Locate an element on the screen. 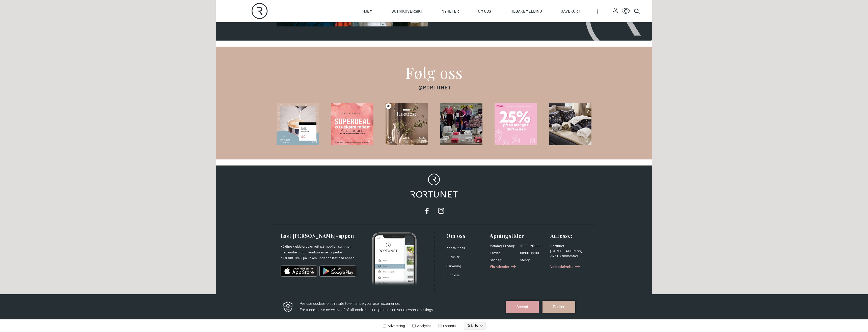 Image resolution: width=868 pixels, height=332 pixels. div: Rortunet is located at coordinates (570, 246).